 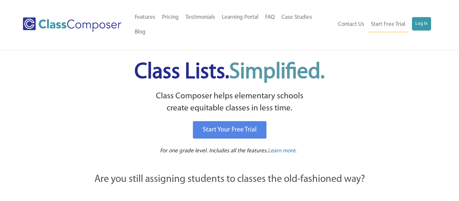 I want to click on span: Learn more., so click(x=283, y=151).